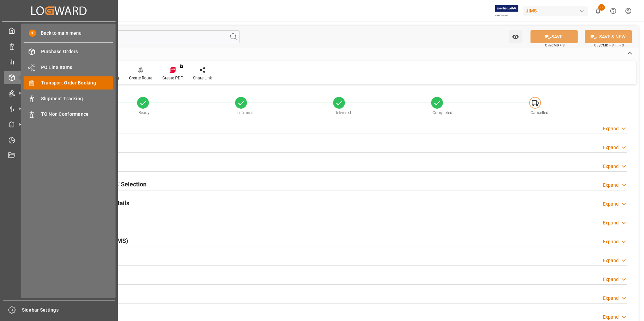 The image size is (644, 321). Describe the element at coordinates (59, 156) in the screenshot. I see `a: Document Management` at that location.